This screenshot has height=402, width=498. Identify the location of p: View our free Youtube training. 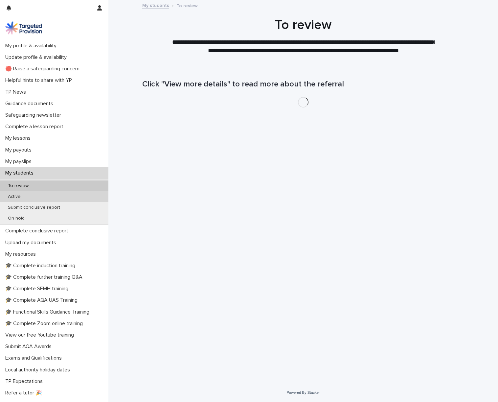
(41, 335).